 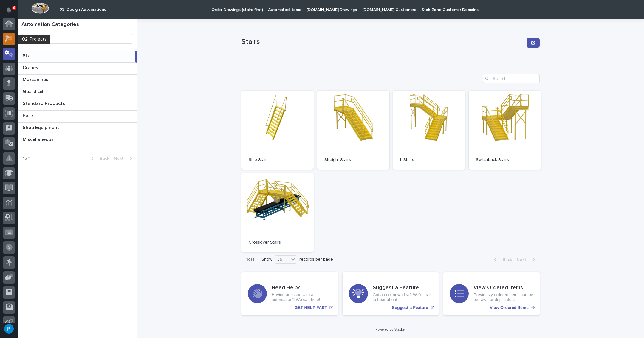 What do you see at coordinates (391, 293) in the screenshot?
I see `a: Suggest a Feature` at bounding box center [391, 293].